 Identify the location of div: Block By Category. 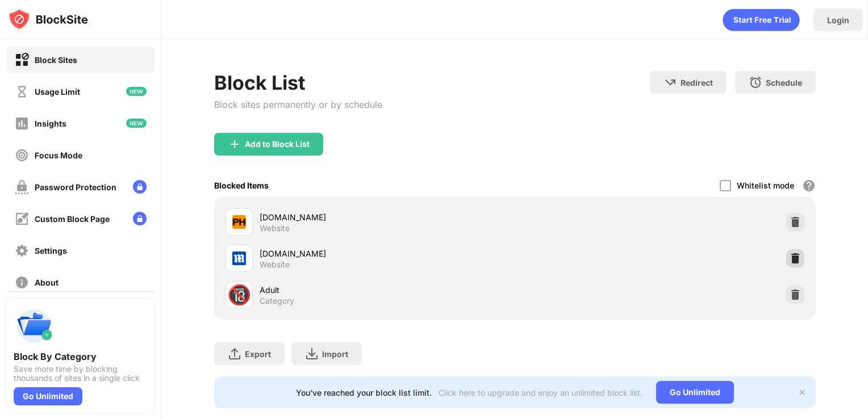
(80, 356).